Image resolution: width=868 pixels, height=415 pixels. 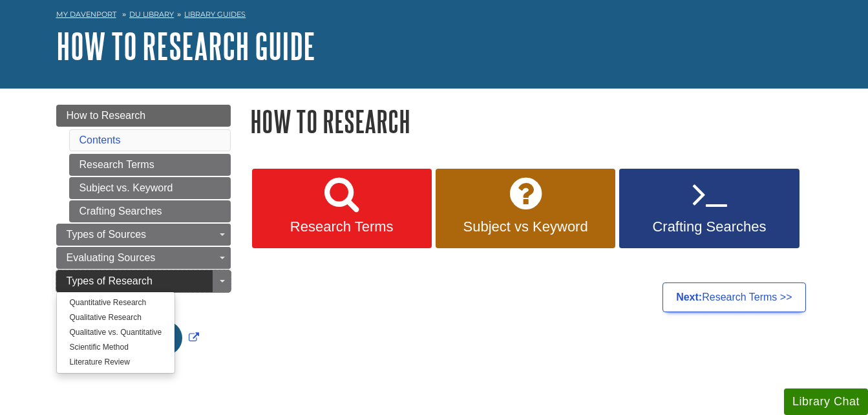 I want to click on span: Types of Research, so click(x=109, y=280).